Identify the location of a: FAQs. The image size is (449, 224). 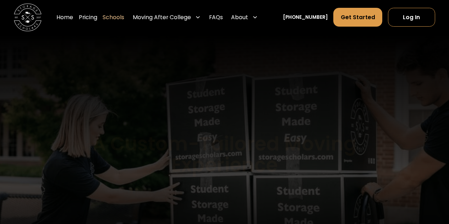
(216, 17).